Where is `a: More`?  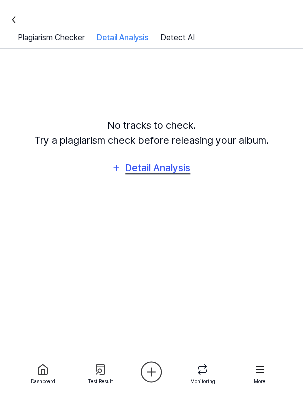
a: More is located at coordinates (260, 373).